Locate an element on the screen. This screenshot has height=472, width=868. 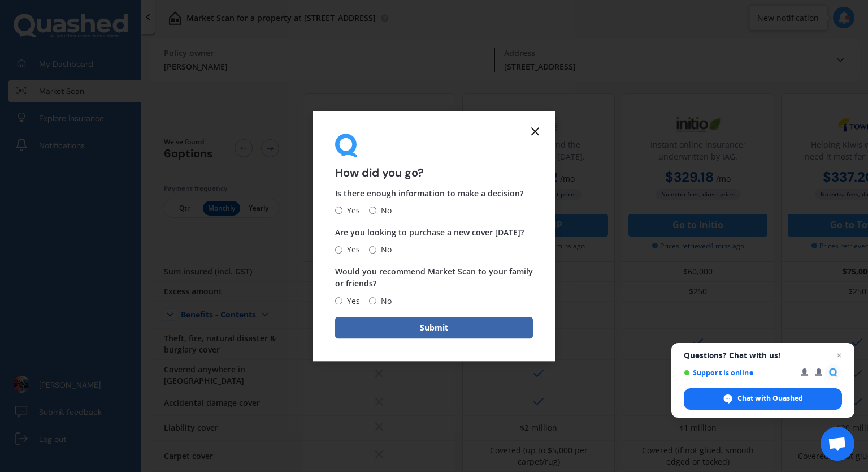
a: Open chat is located at coordinates (838, 443).